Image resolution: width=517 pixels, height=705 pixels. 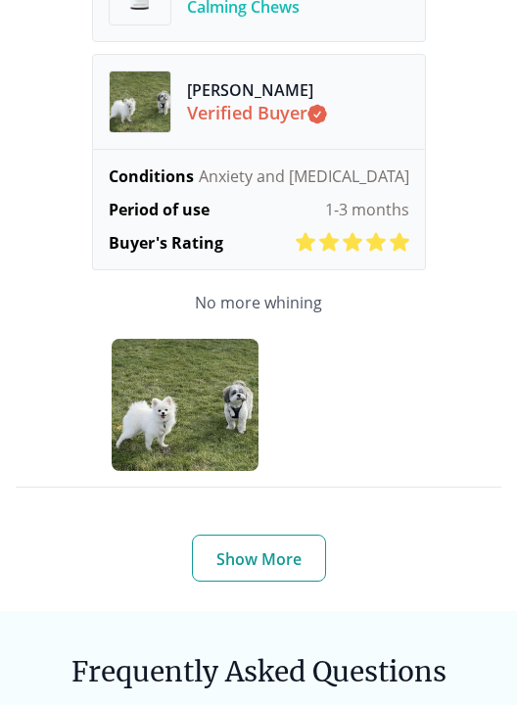 What do you see at coordinates (256, 113) in the screenshot?
I see `span: Verified Buyer` at bounding box center [256, 113].